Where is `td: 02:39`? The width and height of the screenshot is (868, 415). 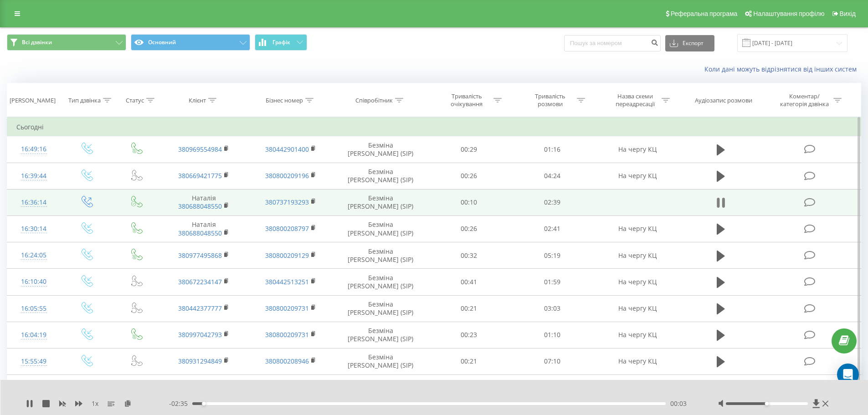 td: 02:39 is located at coordinates (552, 202).